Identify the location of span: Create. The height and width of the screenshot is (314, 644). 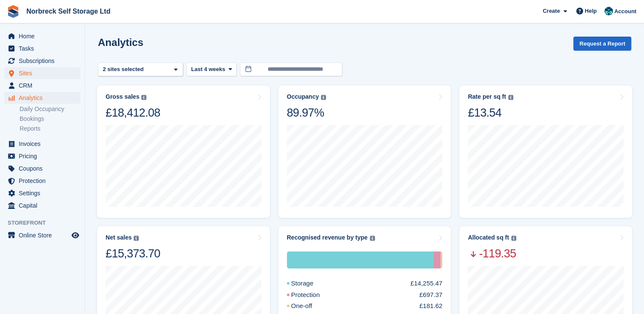
(551, 11).